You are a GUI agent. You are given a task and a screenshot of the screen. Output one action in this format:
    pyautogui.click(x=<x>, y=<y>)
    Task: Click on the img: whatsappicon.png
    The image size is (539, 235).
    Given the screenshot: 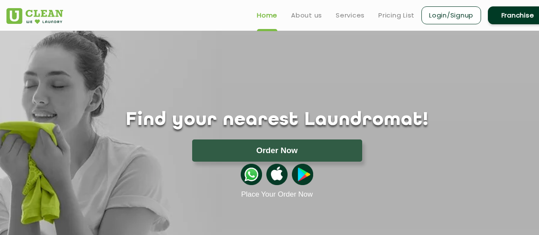 What is the action you would take?
    pyautogui.click(x=251, y=174)
    